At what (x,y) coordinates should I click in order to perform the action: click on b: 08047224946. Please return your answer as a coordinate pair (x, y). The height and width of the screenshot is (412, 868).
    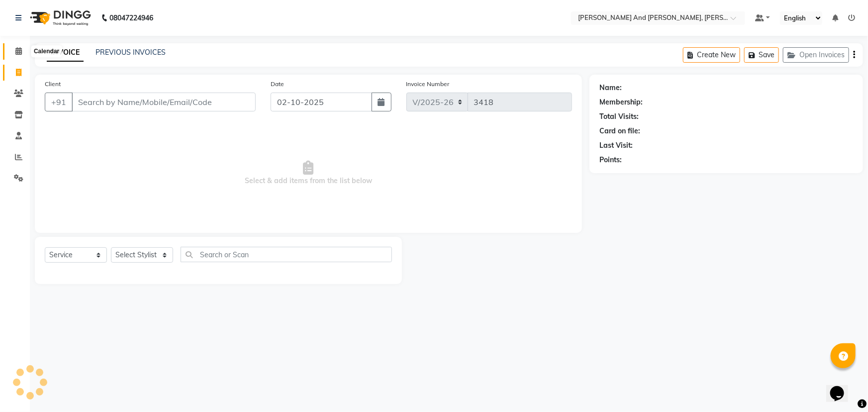
    Looking at the image, I should click on (132, 18).